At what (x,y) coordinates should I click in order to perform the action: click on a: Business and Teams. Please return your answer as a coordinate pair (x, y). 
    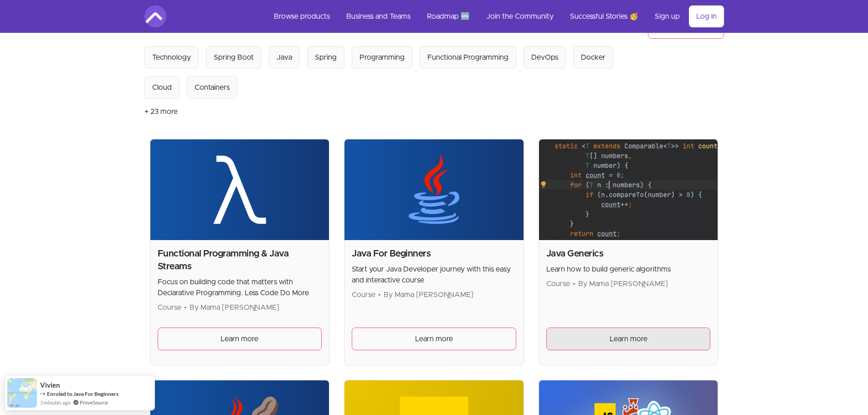
    Looking at the image, I should click on (378, 16).